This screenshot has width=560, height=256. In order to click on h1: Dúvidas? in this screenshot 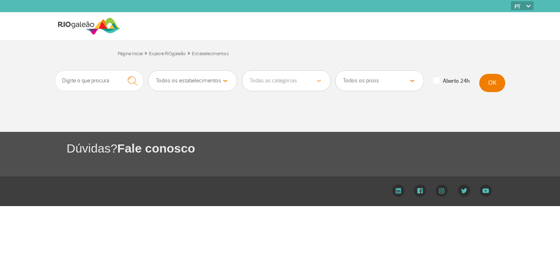, I will do `click(313, 148)`.